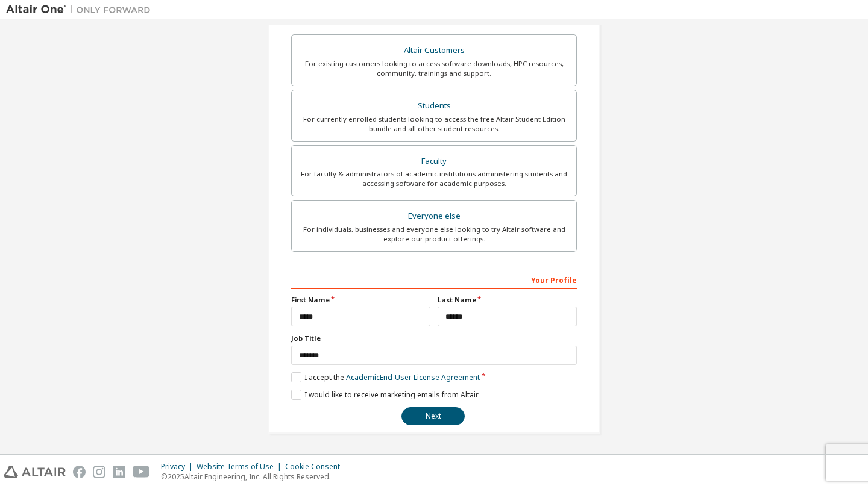 The width and height of the screenshot is (868, 489). What do you see at coordinates (34, 471) in the screenshot?
I see `img: altair_logo.svg` at bounding box center [34, 471].